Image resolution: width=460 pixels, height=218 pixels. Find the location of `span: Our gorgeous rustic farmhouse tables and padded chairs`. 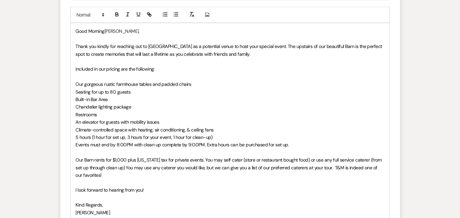

span: Our gorgeous rustic farmhouse tables and padded chairs is located at coordinates (134, 84).